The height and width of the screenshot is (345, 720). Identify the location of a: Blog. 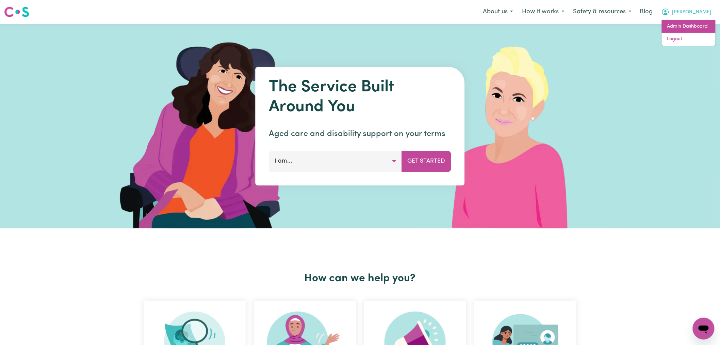
(647, 12).